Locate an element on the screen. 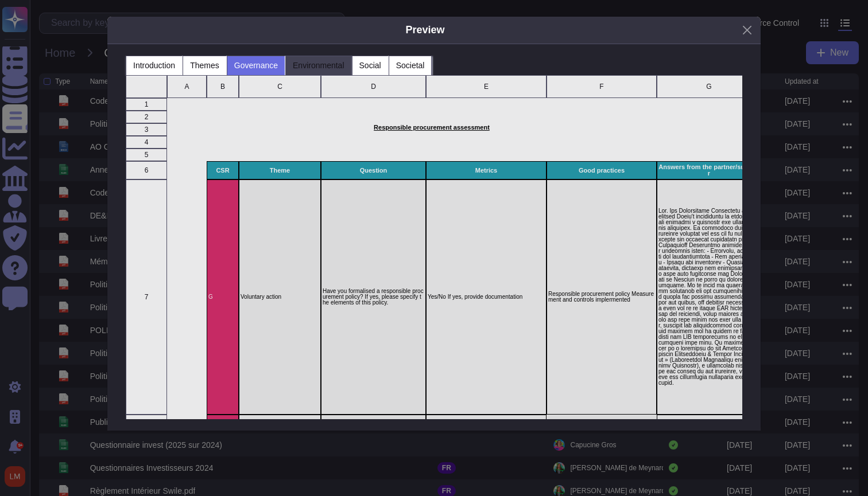 This screenshot has height=496, width=868. span: E is located at coordinates (486, 87).